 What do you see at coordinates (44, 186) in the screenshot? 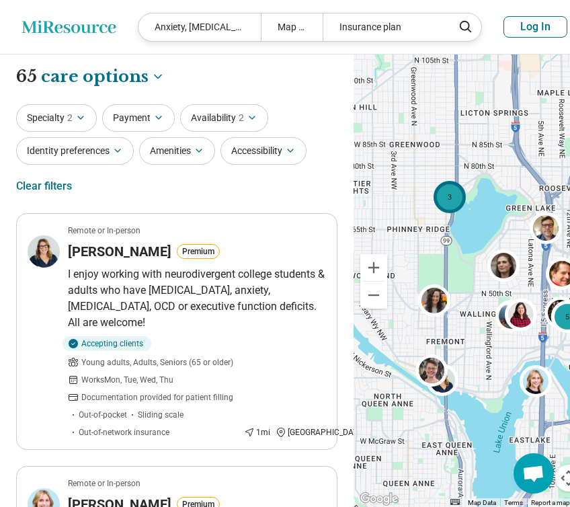
I see `div: Clear filters` at bounding box center [44, 186].